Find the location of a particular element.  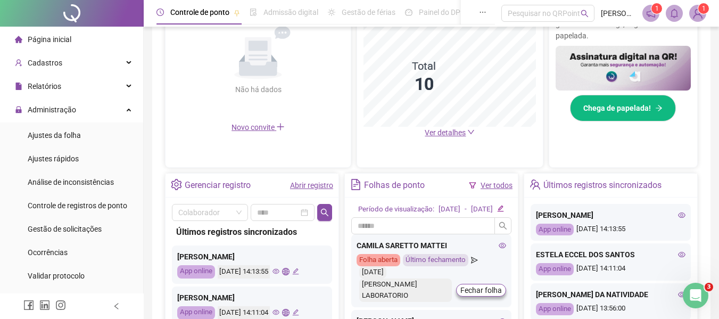

span: Admissão digital is located at coordinates (290, 12).